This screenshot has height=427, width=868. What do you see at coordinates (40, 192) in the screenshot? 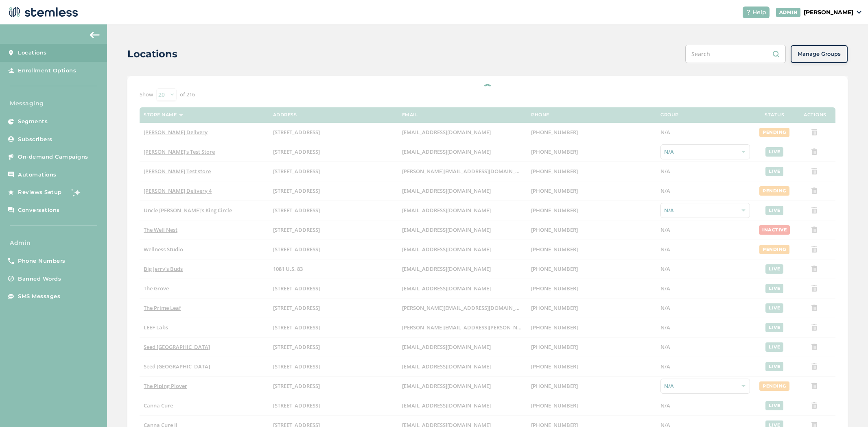
I see `span: Reviews Setup` at bounding box center [40, 192].